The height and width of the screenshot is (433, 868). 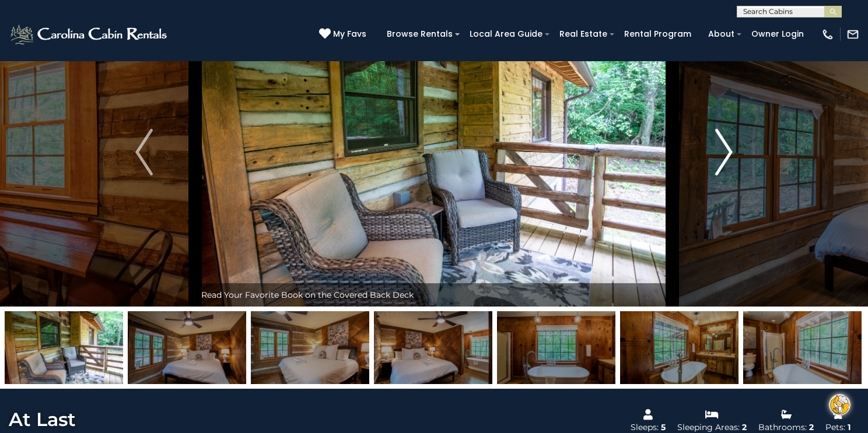 What do you see at coordinates (802, 347) in the screenshot?
I see `img: 164708958` at bounding box center [802, 347].